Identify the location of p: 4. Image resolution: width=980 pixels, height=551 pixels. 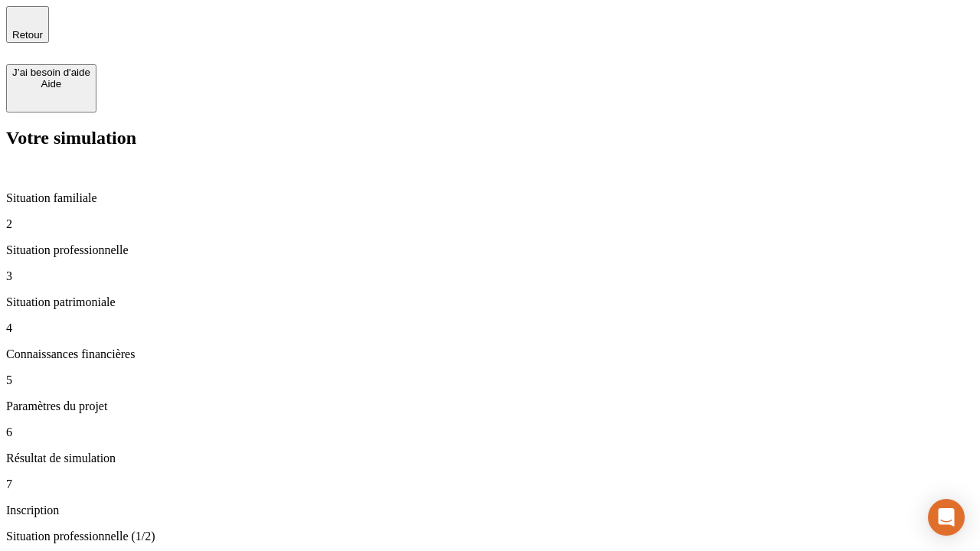
(490, 329).